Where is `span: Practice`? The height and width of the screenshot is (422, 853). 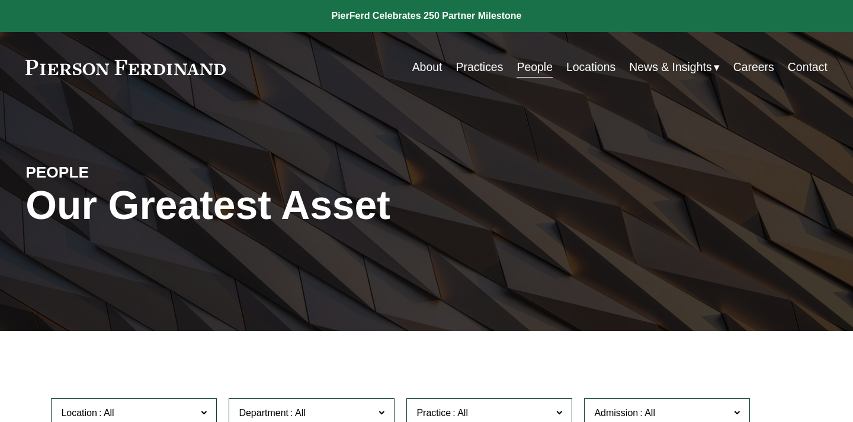
span: Practice is located at coordinates (434, 413).